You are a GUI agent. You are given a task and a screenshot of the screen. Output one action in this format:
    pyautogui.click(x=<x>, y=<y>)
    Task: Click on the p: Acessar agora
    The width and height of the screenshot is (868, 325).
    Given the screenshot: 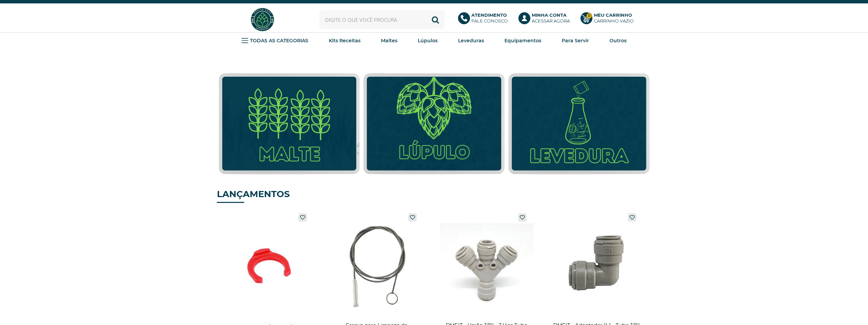 What is the action you would take?
    pyautogui.click(x=551, y=18)
    